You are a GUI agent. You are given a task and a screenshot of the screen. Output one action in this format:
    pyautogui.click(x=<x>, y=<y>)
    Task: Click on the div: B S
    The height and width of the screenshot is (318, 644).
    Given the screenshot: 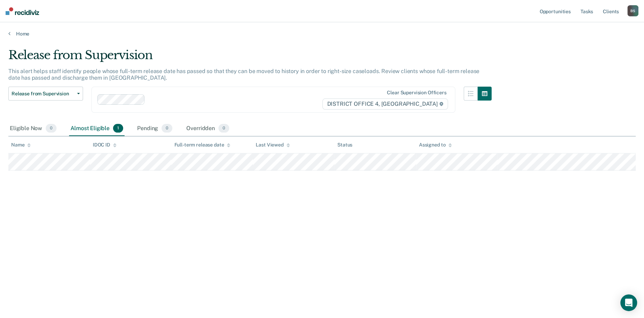 What is the action you would take?
    pyautogui.click(x=632, y=11)
    